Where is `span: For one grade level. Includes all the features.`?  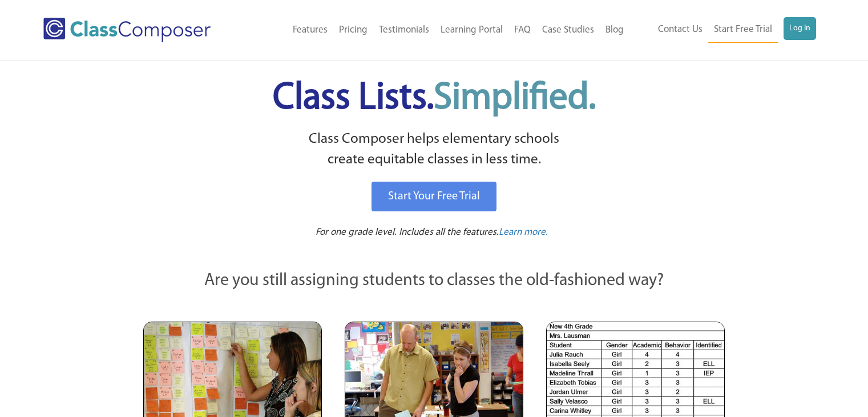 span: For one grade level. Includes all the features. is located at coordinates (407, 232).